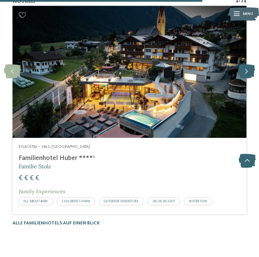  Describe the element at coordinates (164, 201) in the screenshot. I see `span: SKI-IN SKI-OUT` at that location.